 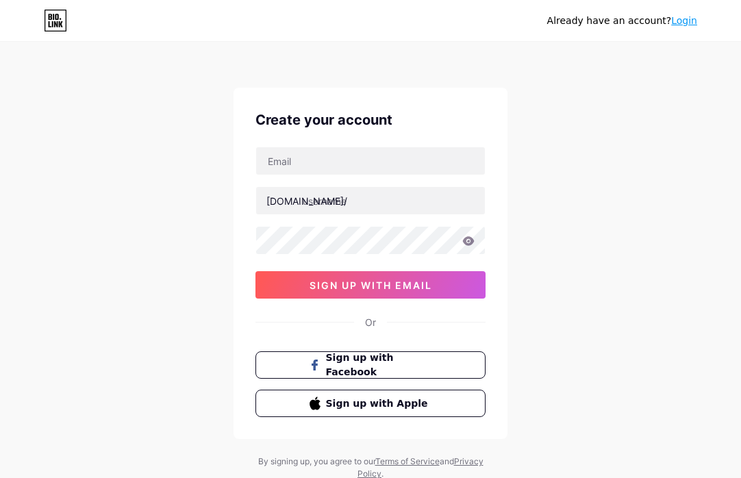 What do you see at coordinates (371, 403) in the screenshot?
I see `a: Sign up with Apple` at bounding box center [371, 403].